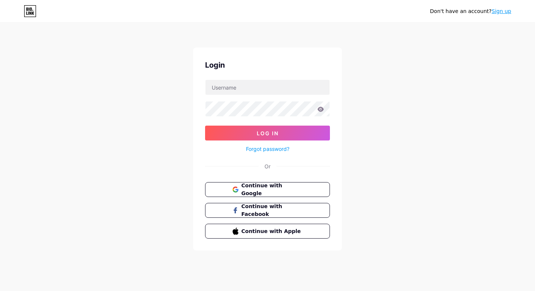 This screenshot has height=291, width=535. Describe the element at coordinates (268, 190) in the screenshot. I see `button: Continue with Google` at that location.